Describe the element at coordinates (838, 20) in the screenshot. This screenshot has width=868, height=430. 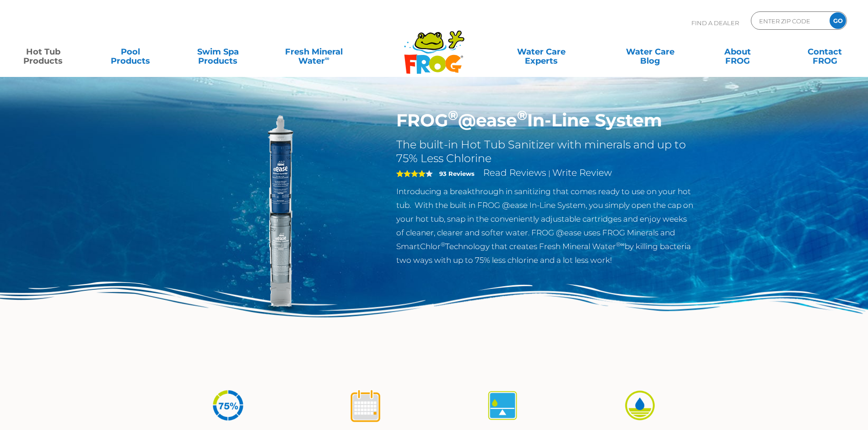
I see `input: GO` at that location.